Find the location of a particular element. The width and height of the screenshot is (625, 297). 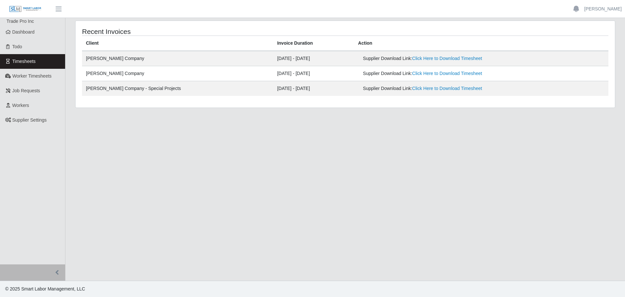

h4: Recent Invoices is located at coordinates (189, 31).